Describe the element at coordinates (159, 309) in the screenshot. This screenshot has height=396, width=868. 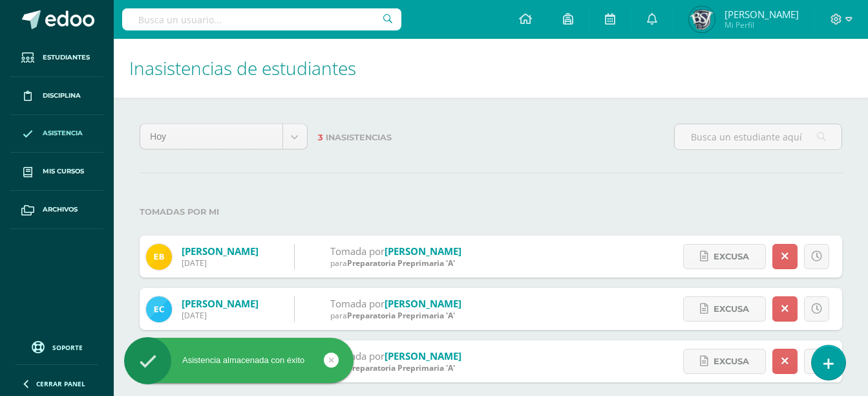
I see `img: 19a206c3754c44bdaea3f0231ce0ff84.png` at that location.